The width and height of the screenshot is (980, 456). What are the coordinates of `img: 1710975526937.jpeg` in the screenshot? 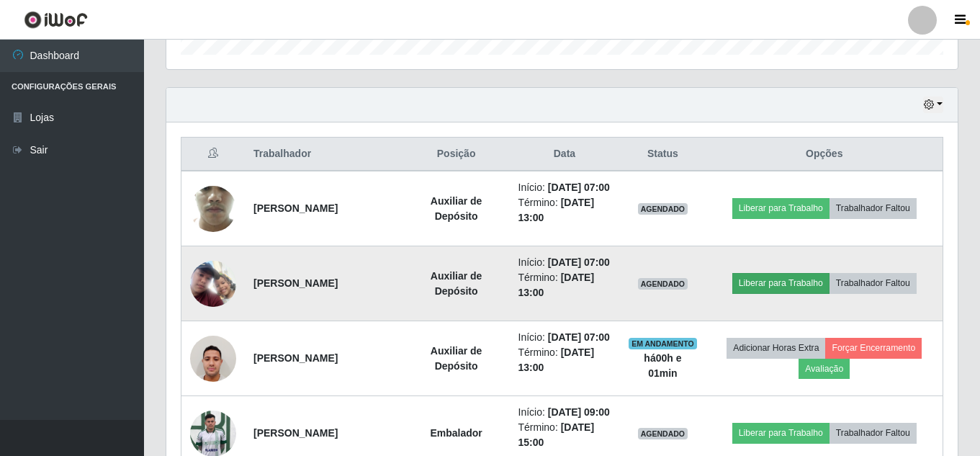 It's located at (213, 283).